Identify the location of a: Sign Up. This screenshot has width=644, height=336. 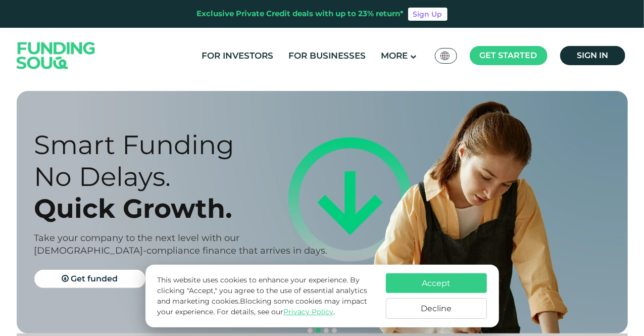
(428, 14).